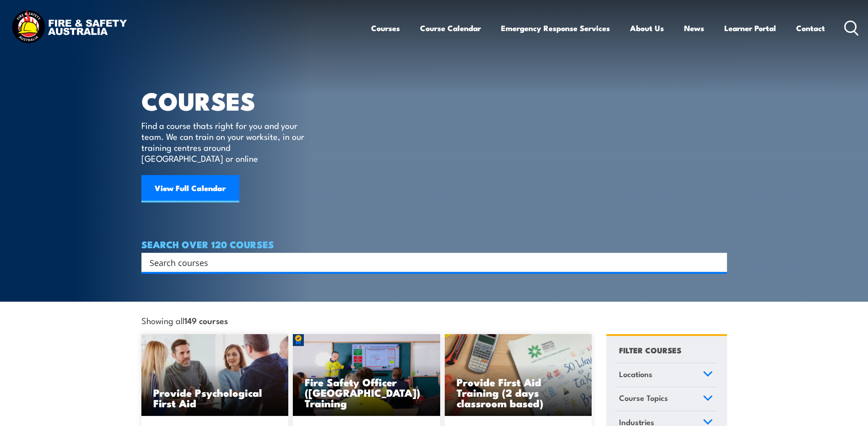 The image size is (868, 426). I want to click on img: Mental Health First Aid Training Course from Fire & Safety Australia, so click(215, 376).